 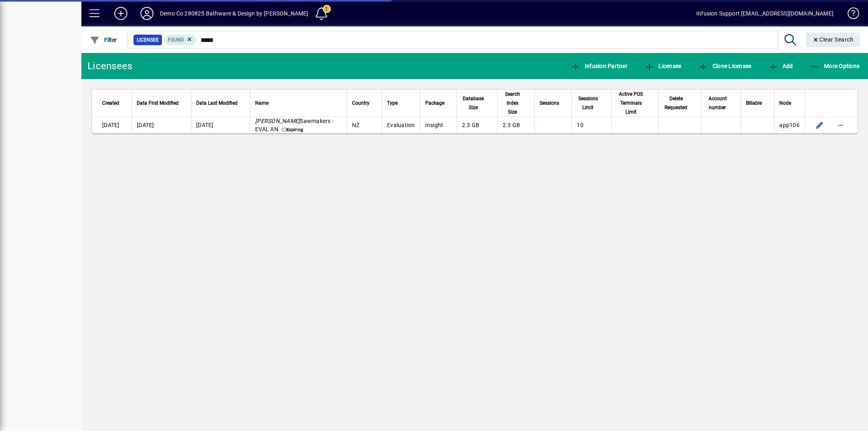 I want to click on div: Active POS Terminals Limit, so click(x=635, y=103).